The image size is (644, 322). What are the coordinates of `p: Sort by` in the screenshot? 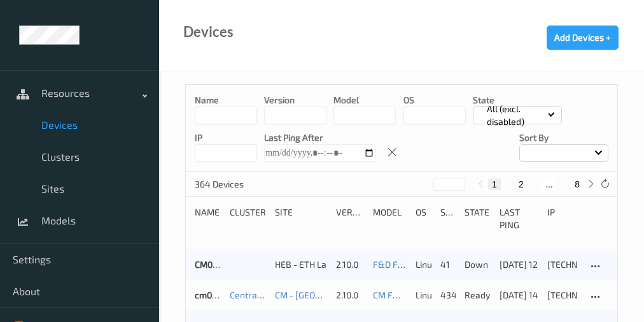 It's located at (564, 138).